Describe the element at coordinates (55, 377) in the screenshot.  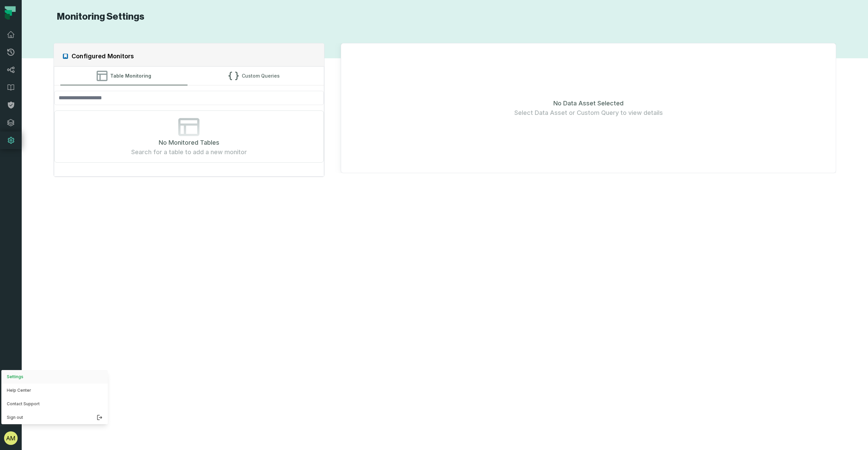
I see `button: Settings` at that location.